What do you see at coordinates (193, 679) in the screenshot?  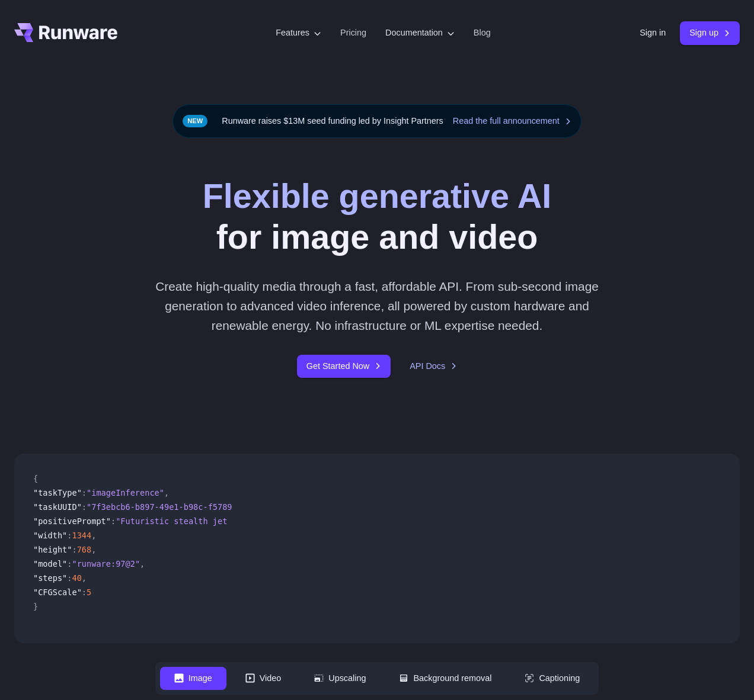 I see `button: Image` at bounding box center [193, 679].